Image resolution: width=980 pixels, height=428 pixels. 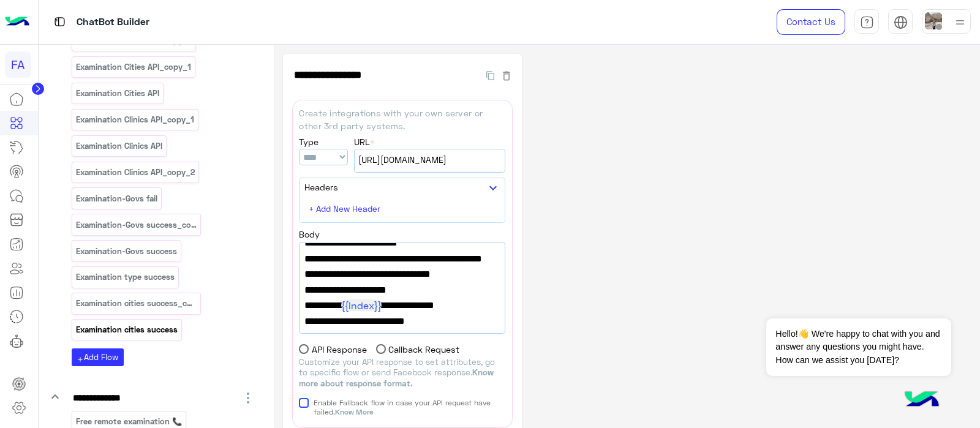 What do you see at coordinates (410, 407) in the screenshot?
I see `span: Enable Fallback flow in case your API request have failed.` at bounding box center [410, 407].